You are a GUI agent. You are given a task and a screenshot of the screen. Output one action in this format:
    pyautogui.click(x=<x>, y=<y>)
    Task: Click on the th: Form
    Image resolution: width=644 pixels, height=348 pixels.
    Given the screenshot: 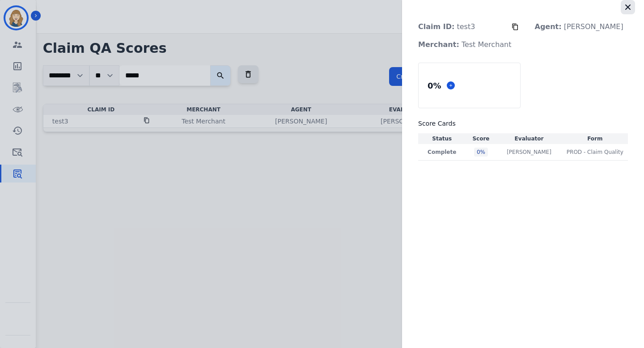 What is the action you would take?
    pyautogui.click(x=595, y=138)
    